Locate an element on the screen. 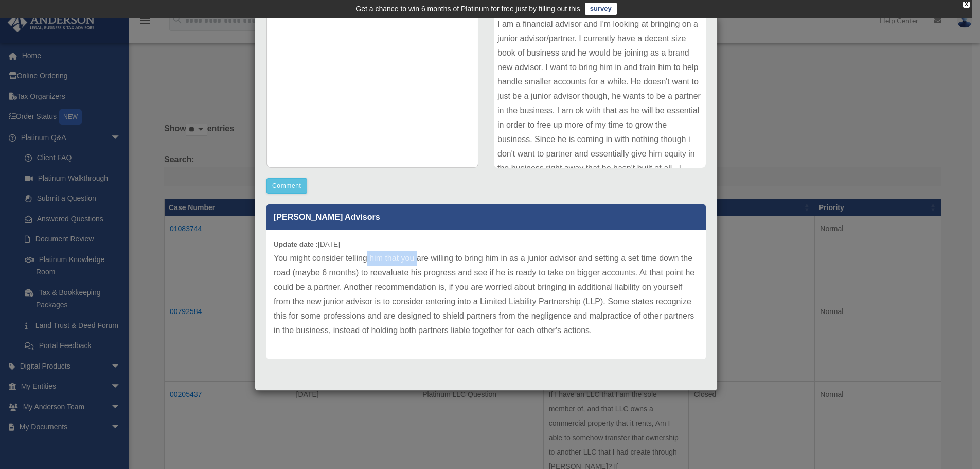 This screenshot has height=469, width=980. div: I am a financial advisor and I'm looking at bringing on a junior advisor/partner. I currently hav... is located at coordinates (600, 91).